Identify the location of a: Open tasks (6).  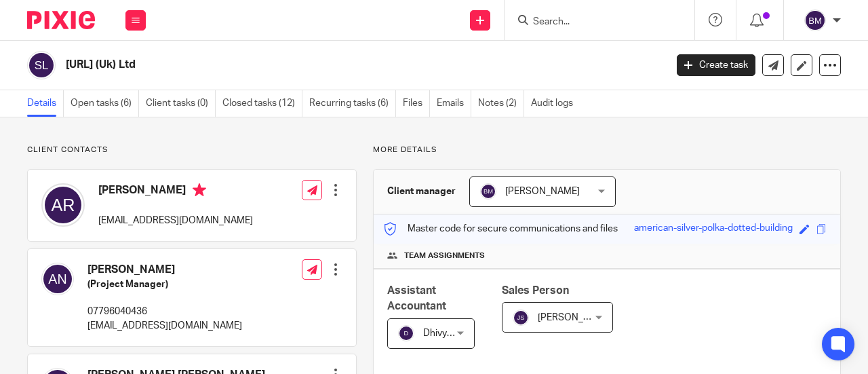
(104, 103).